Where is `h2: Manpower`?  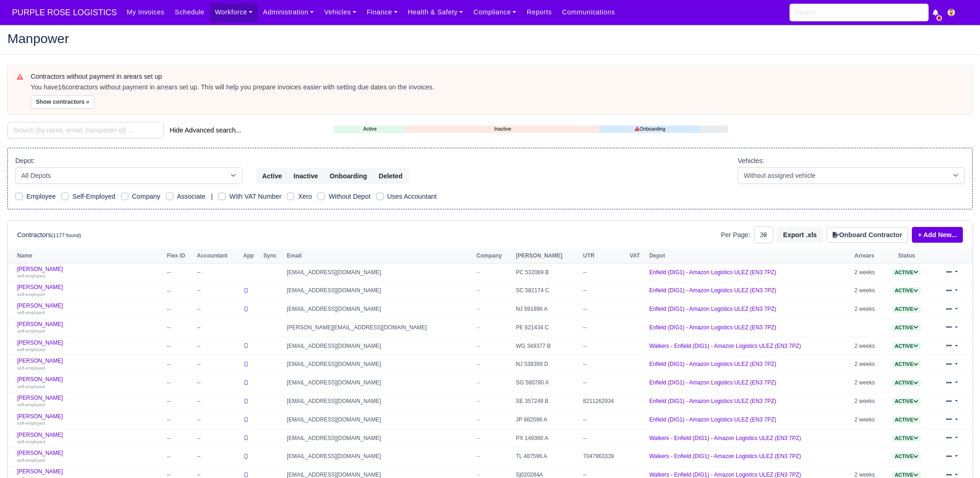
h2: Manpower is located at coordinates (490, 39).